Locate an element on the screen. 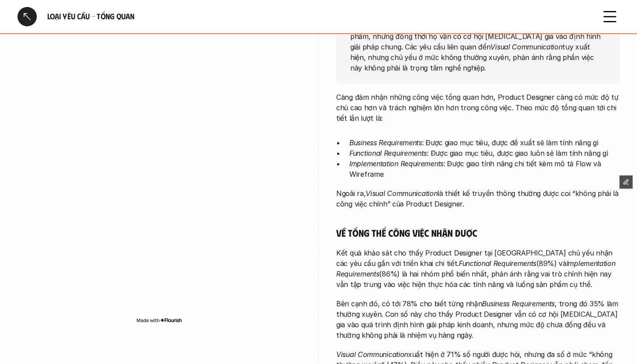 The height and width of the screenshot is (364, 637). p: : Được giao mục tiêu, được giao luôn sẽ làm tính năng gì is located at coordinates (484, 153).